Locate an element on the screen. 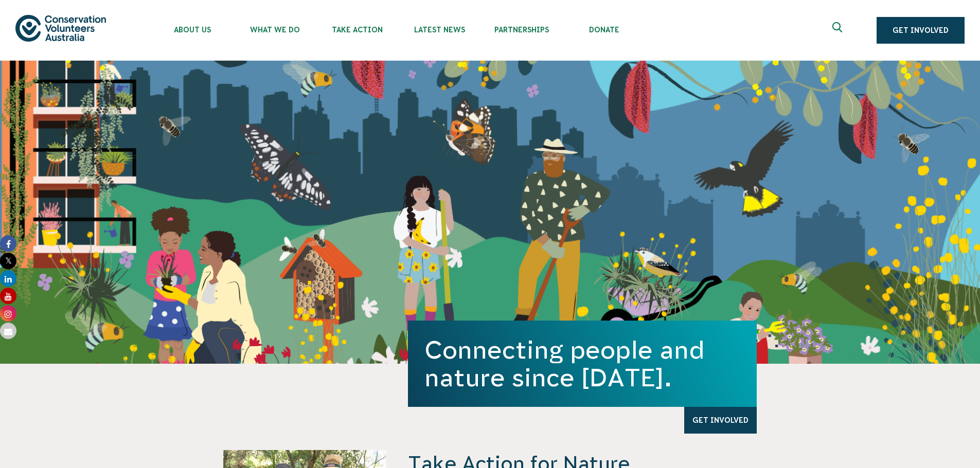 The height and width of the screenshot is (468, 980). span: About Us is located at coordinates (193, 30).